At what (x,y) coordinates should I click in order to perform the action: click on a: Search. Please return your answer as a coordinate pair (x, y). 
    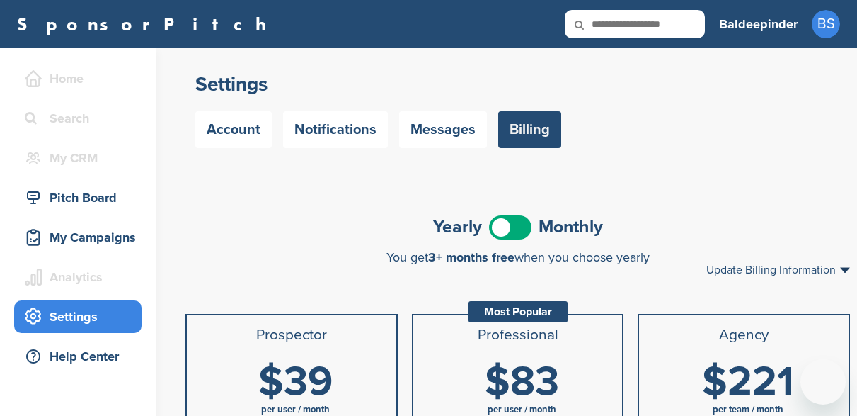
    Looking at the image, I should click on (78, 118).